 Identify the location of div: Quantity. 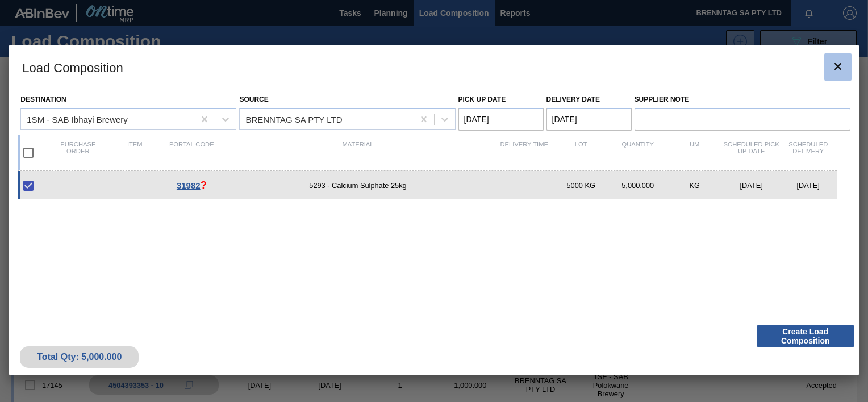
(638, 153).